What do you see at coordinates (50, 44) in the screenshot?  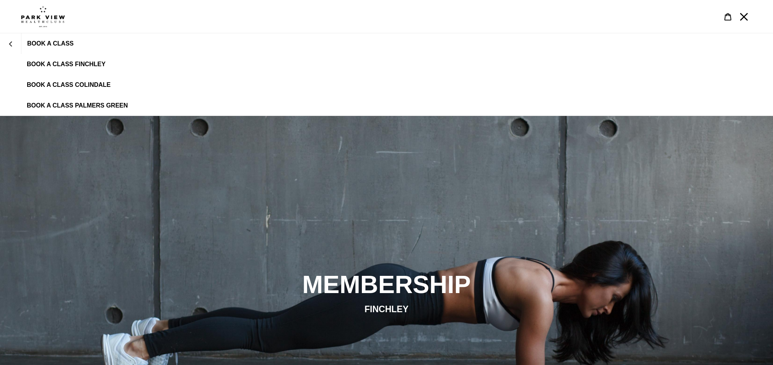 I see `span: BOOK A CLASS` at bounding box center [50, 44].